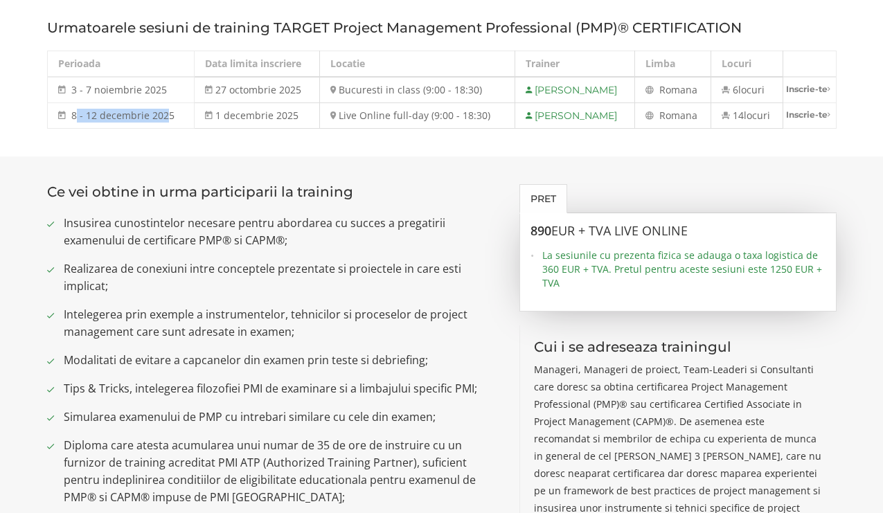 This screenshot has width=883, height=513. Describe the element at coordinates (619, 231) in the screenshot. I see `span: EUR + TVA LIVE ONLINE` at that location.